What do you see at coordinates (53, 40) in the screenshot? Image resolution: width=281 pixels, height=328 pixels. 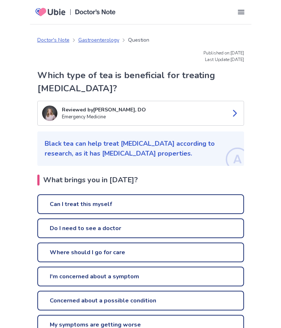 I see `a: Doctor's Note` at bounding box center [53, 40].